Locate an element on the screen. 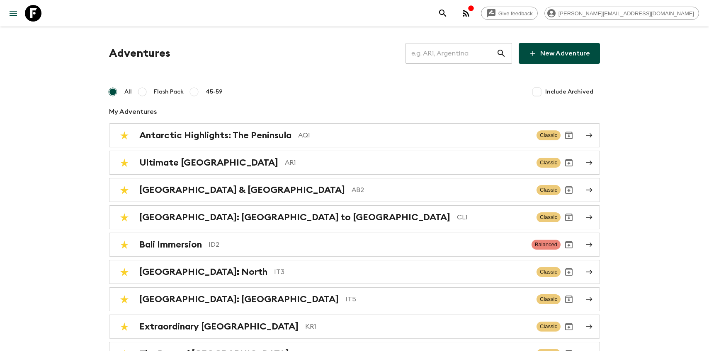  span: All is located at coordinates (128, 92).